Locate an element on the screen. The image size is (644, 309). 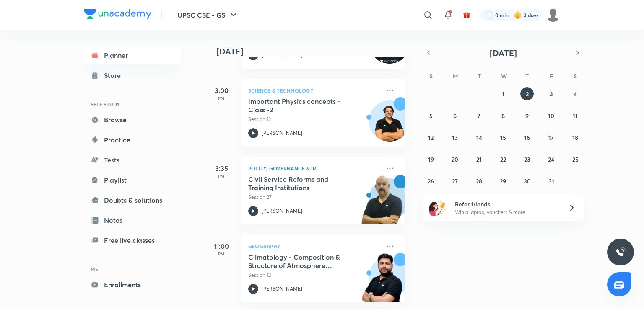
button: October 31, 2025 is located at coordinates (552, 181).